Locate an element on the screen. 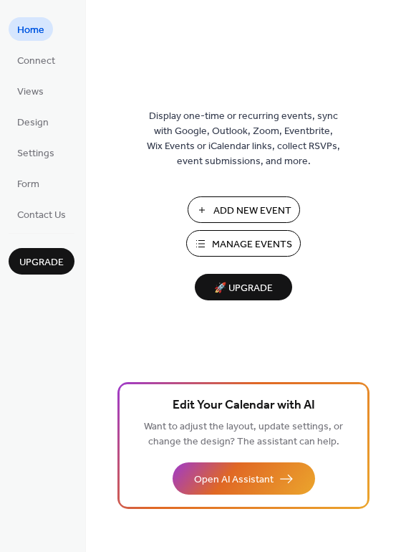 This screenshot has height=552, width=401. span: Views is located at coordinates (30, 92).